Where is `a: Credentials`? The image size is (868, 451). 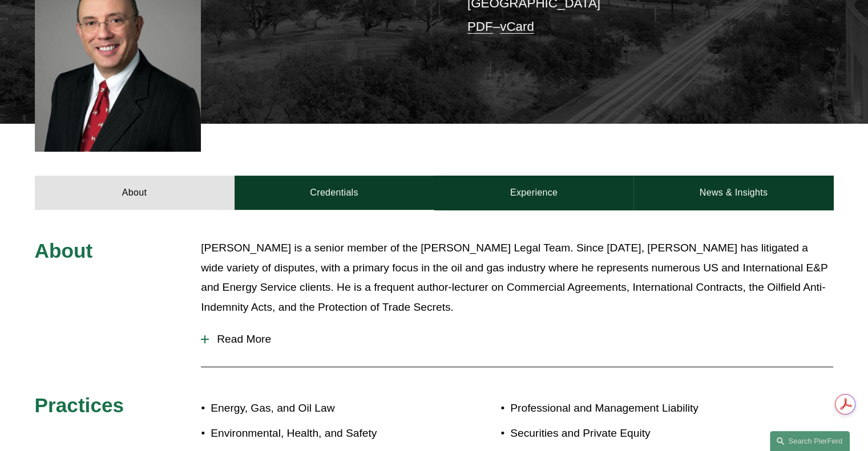
a: Credentials is located at coordinates (334, 192).